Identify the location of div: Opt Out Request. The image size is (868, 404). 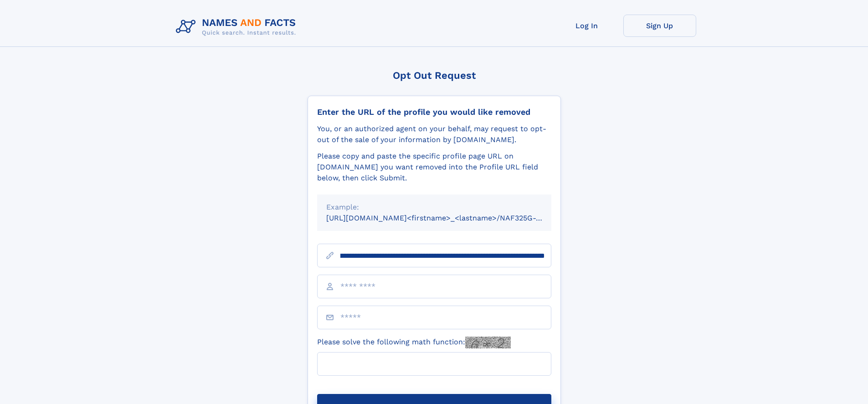
(434, 75).